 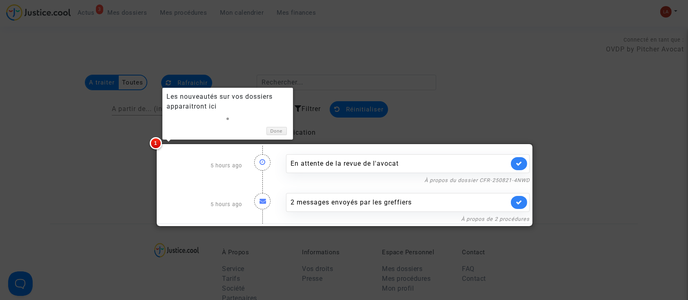 I want to click on div: 2 messages envoyés par les greffiers, so click(x=399, y=202).